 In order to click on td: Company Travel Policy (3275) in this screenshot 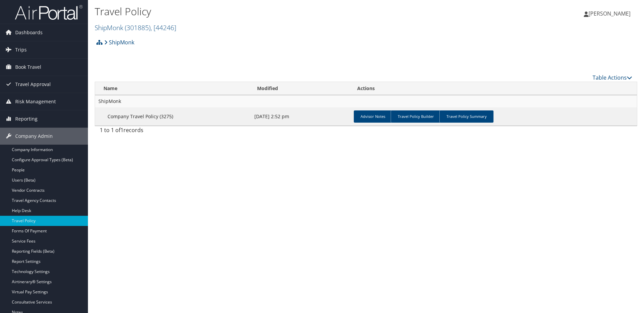, I will do `click(173, 116)`.